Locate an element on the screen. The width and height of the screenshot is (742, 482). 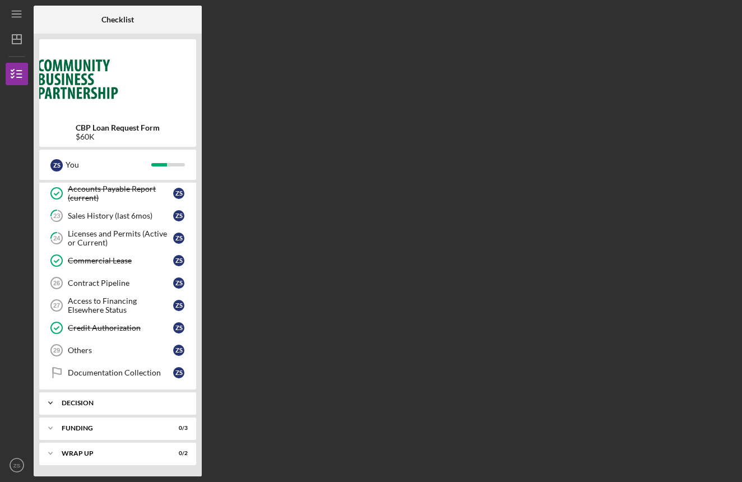
div: Accounts Payable Report (current) is located at coordinates (120, 193).